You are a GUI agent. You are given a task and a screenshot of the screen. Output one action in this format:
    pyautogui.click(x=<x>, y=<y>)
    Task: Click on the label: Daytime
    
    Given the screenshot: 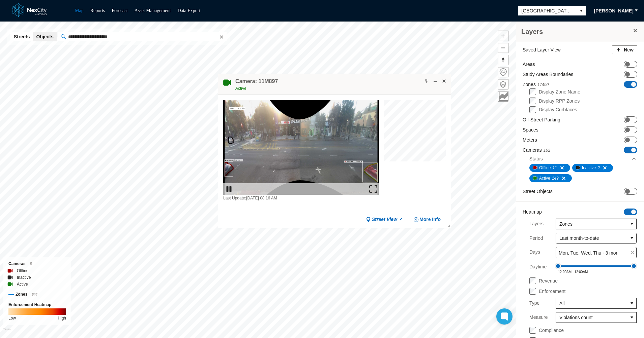 What is the action you would take?
    pyautogui.click(x=537, y=268)
    